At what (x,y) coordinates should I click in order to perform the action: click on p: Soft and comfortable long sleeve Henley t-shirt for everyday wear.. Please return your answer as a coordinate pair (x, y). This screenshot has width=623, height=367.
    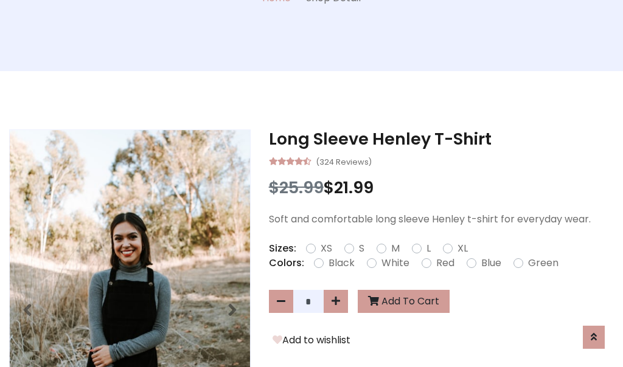
    Looking at the image, I should click on (441, 220).